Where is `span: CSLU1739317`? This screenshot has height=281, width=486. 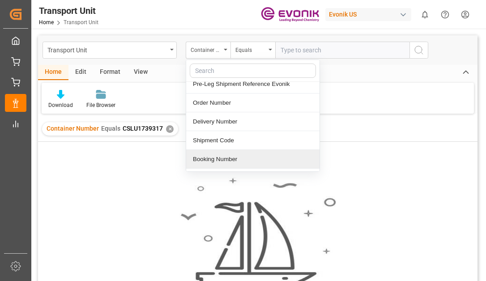 span: CSLU1739317 is located at coordinates (143, 129).